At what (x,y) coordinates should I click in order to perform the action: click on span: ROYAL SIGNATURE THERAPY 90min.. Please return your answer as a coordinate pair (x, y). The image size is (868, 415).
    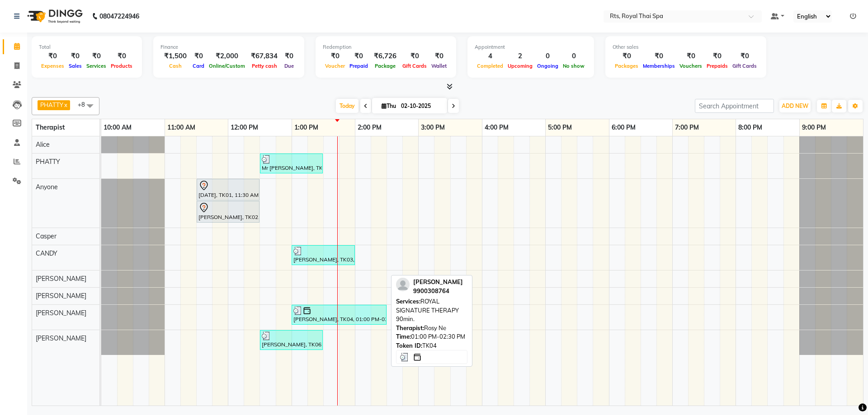
    Looking at the image, I should click on (427, 310).